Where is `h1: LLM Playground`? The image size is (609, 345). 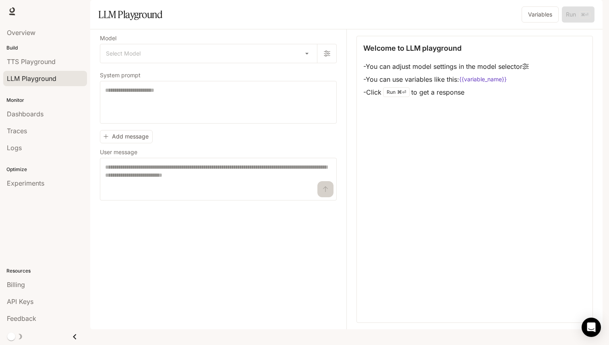 h1: LLM Playground is located at coordinates (130, 15).